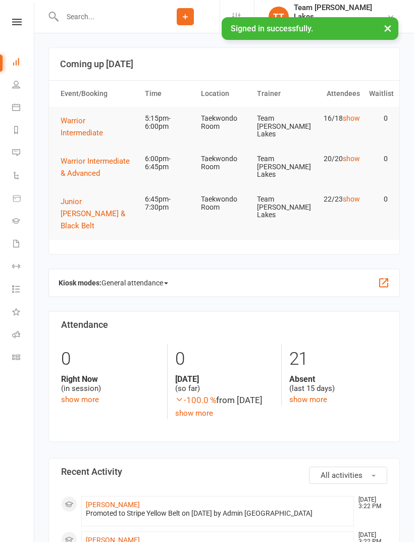  What do you see at coordinates (23, 108) in the screenshot?
I see `a: Calendar` at bounding box center [23, 108].